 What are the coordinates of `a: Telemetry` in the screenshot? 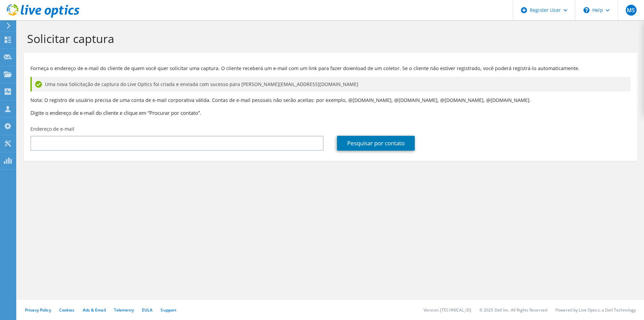 It's located at (124, 310).